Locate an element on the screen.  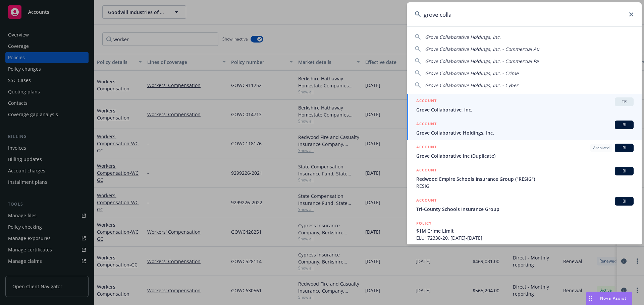
a: ACCOUNTArchivedBIGrove Collaborative Inc (Duplicate) is located at coordinates (524, 151).